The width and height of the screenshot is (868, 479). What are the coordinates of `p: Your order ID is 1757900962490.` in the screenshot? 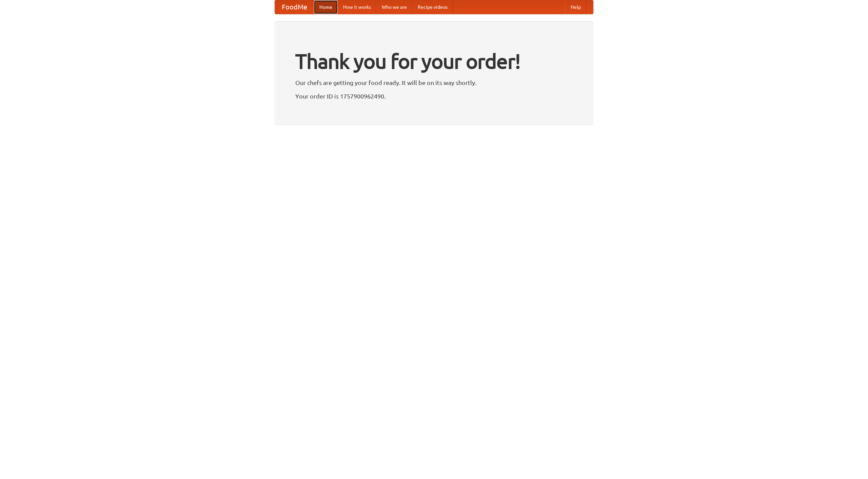 It's located at (434, 96).